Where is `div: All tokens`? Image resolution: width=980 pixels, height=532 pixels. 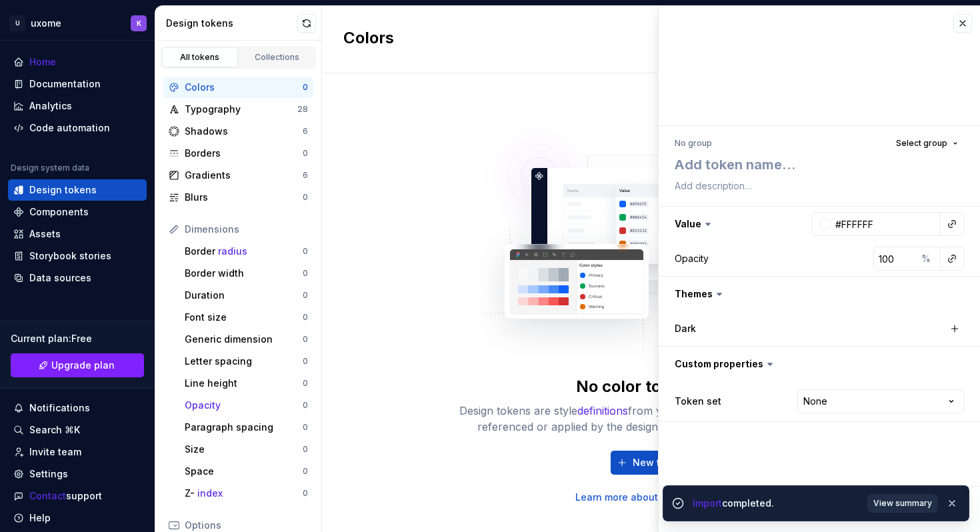 div: All tokens is located at coordinates (200, 58).